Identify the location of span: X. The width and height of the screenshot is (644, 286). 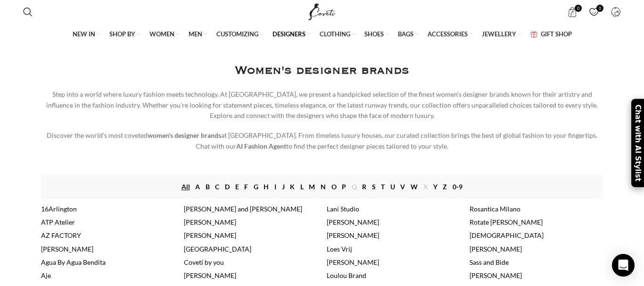
(426, 187).